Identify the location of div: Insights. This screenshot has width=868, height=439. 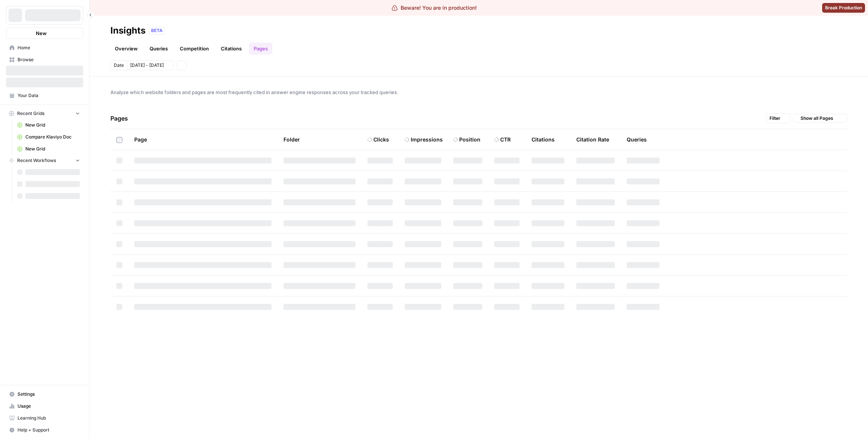
(128, 31).